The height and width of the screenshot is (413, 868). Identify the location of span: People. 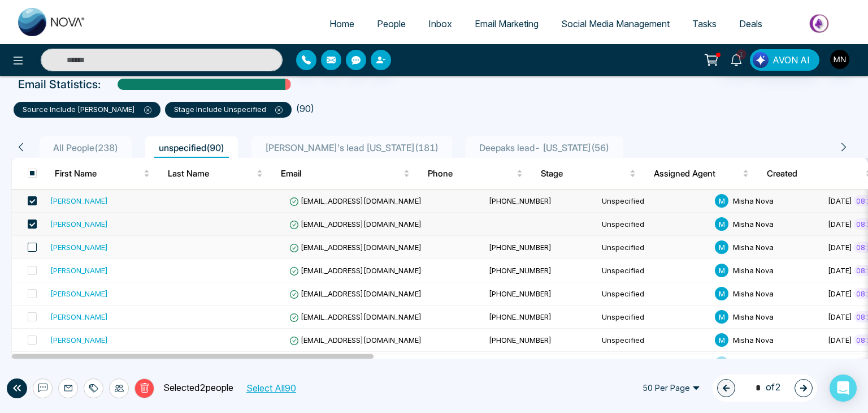
(391, 23).